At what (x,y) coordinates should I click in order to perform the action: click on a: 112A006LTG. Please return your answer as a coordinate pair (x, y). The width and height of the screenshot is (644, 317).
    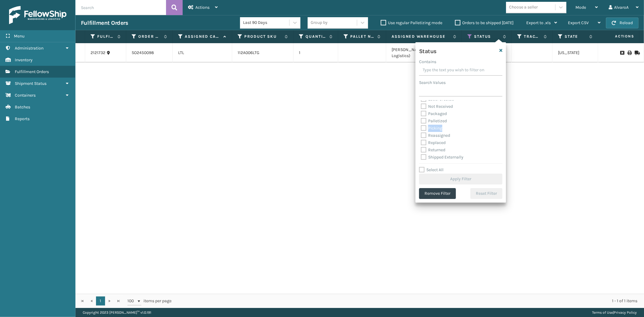
    Looking at the image, I should click on (249, 52).